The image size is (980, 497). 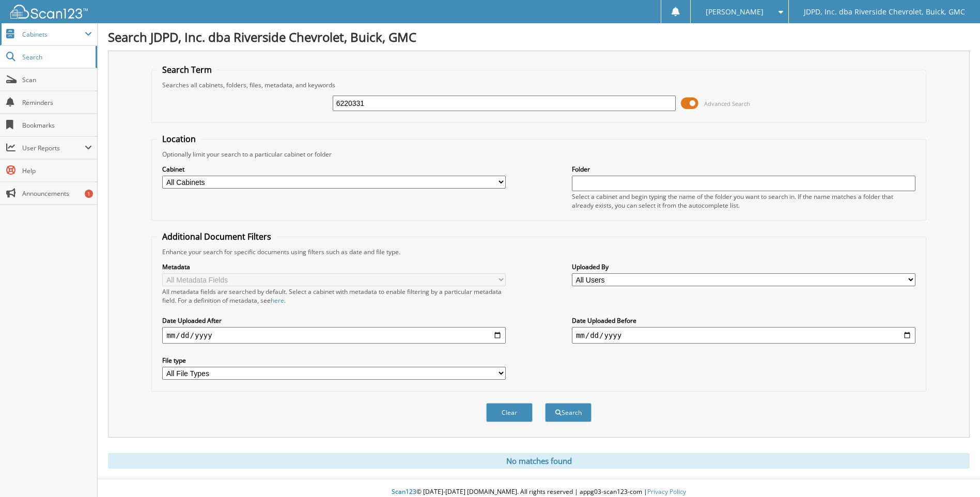 I want to click on div: 1, so click(x=89, y=193).